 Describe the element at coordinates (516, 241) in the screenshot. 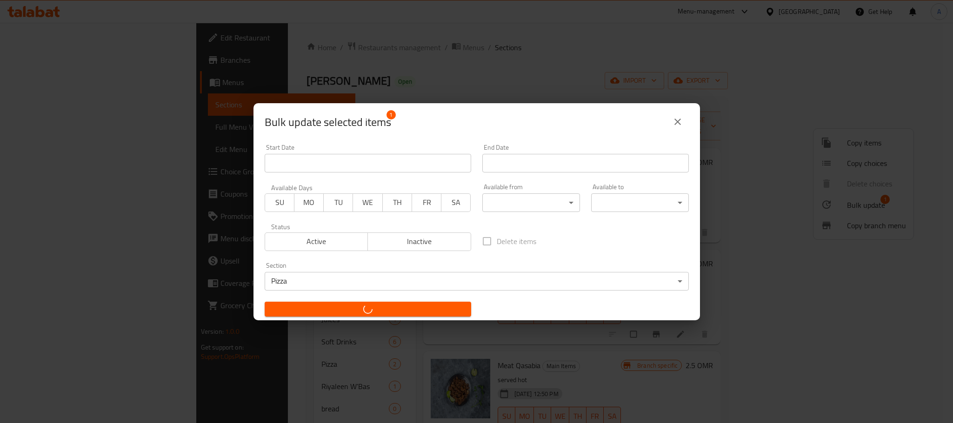

I see `span: Delete items` at that location.